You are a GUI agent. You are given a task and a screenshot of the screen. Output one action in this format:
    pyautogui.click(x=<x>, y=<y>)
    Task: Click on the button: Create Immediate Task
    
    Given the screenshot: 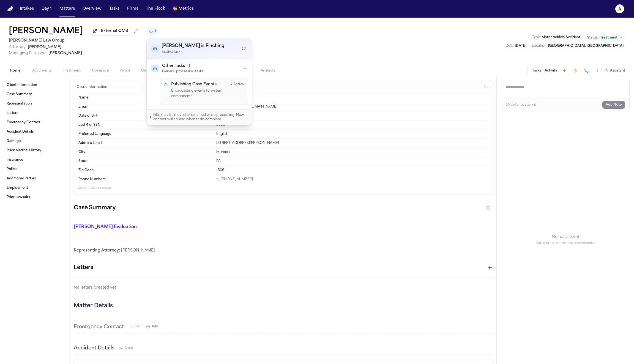 What is the action you would take?
    pyautogui.click(x=575, y=71)
    